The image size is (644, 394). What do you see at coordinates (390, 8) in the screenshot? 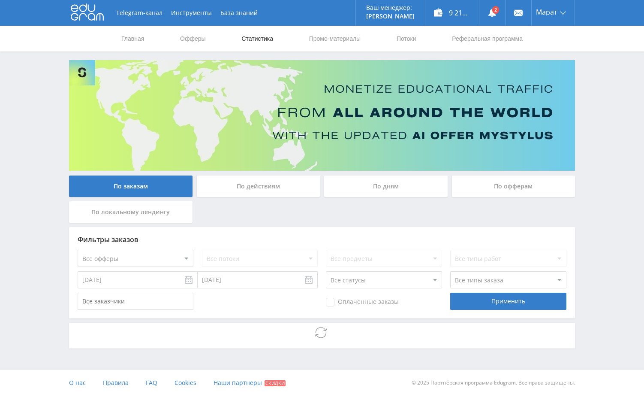
I see `p: Ваш менеджер:` at bounding box center [390, 8].